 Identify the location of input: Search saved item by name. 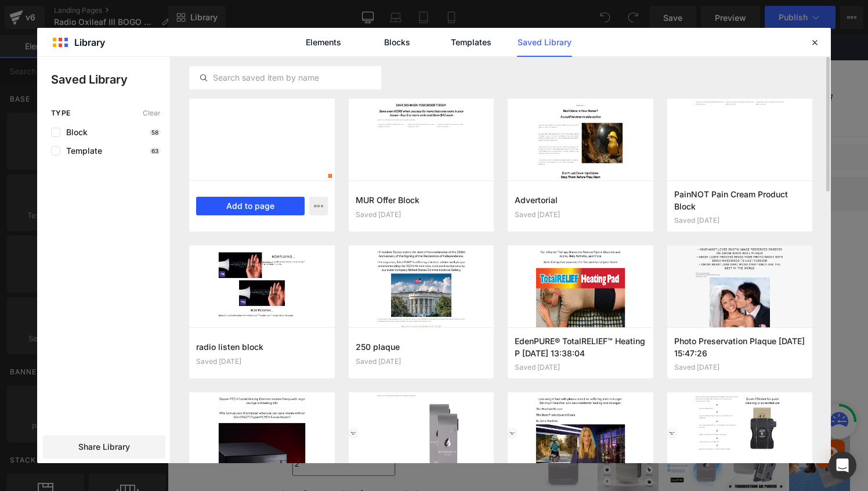
(285, 78).